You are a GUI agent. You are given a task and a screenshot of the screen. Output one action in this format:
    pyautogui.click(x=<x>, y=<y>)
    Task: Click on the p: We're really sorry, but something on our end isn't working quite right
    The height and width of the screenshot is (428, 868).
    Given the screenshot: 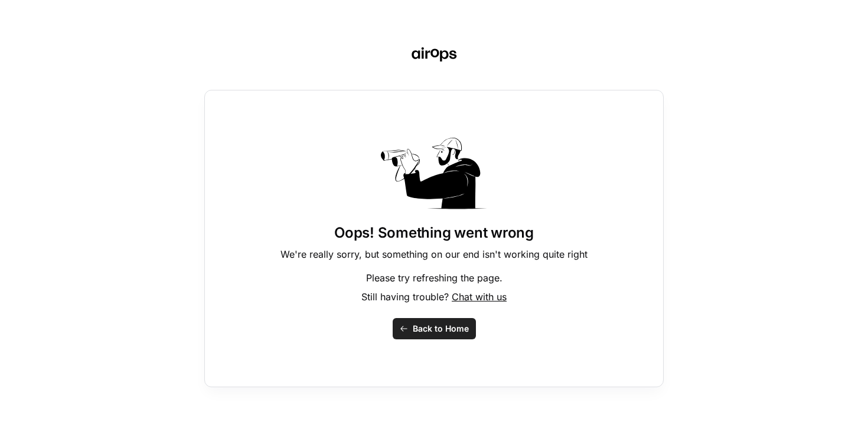 What is the action you would take?
    pyautogui.click(x=434, y=254)
    